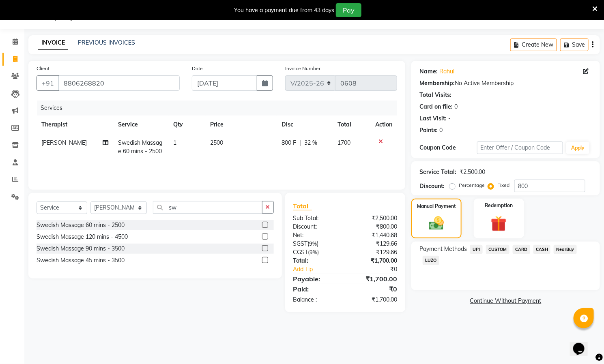  What do you see at coordinates (498, 223) in the screenshot?
I see `img: _gift.svg` at bounding box center [498, 223].